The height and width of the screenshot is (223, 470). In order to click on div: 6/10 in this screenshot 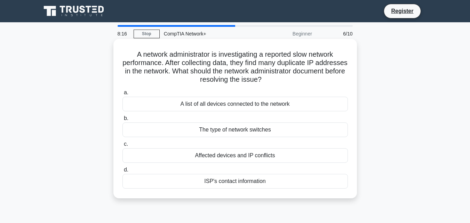, I will do `click(336, 34)`.